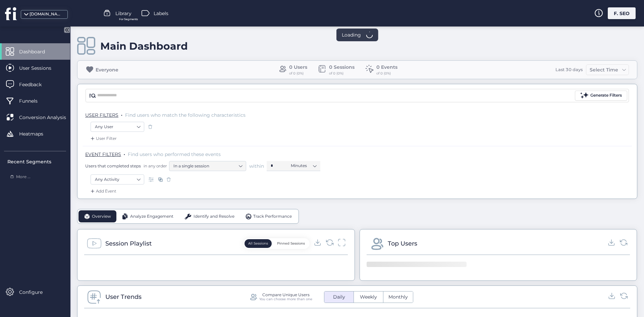  I want to click on span: Heatmaps, so click(36, 134).